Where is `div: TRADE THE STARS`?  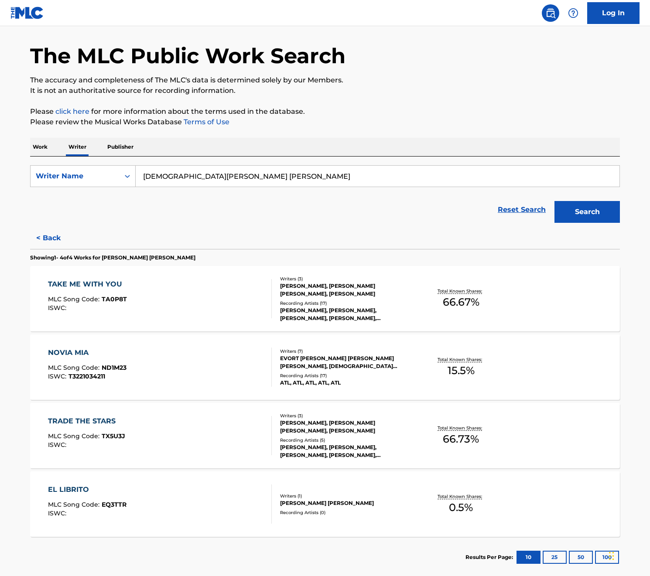
div: TRADE THE STARS is located at coordinates (86, 421).